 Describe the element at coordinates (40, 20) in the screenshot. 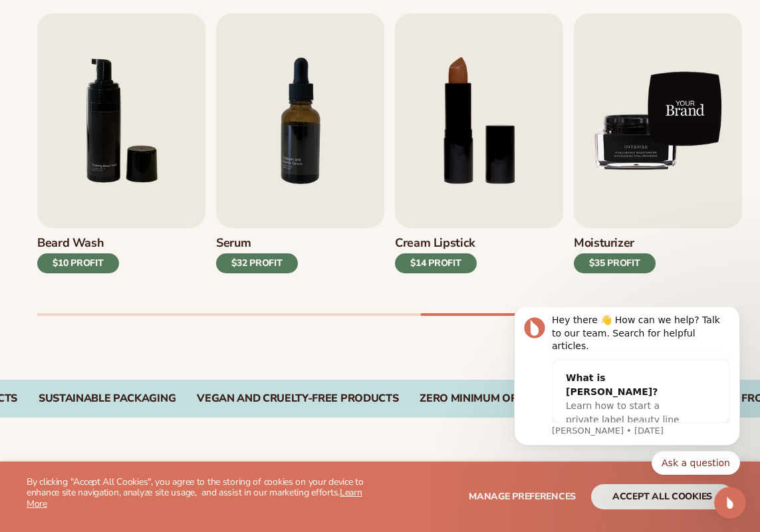

I see `img: Profile image for Lee` at that location.